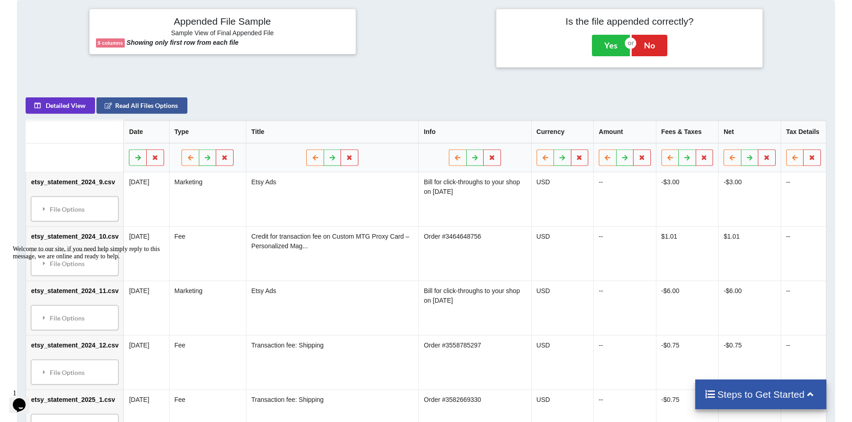 The image size is (852, 422). I want to click on button: No, so click(650, 45).